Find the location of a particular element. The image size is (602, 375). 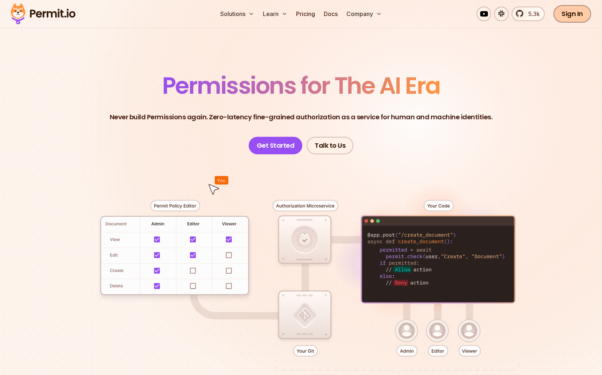

a: Docs is located at coordinates (331, 14).